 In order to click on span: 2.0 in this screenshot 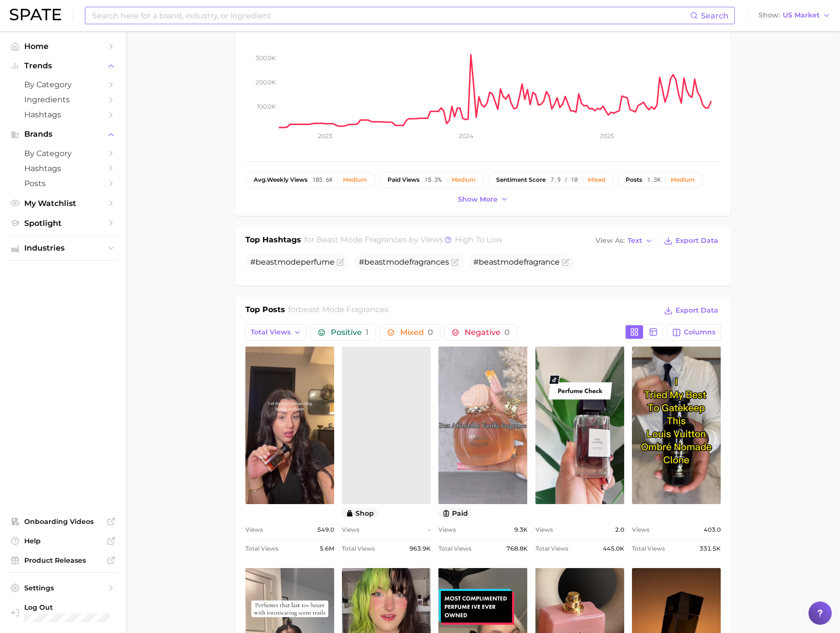, I will do `click(619, 530)`.